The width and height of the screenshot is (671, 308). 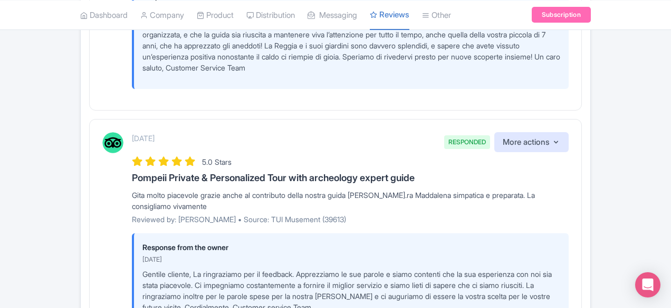 What do you see at coordinates (104, 15) in the screenshot?
I see `a: Dashboard` at bounding box center [104, 15].